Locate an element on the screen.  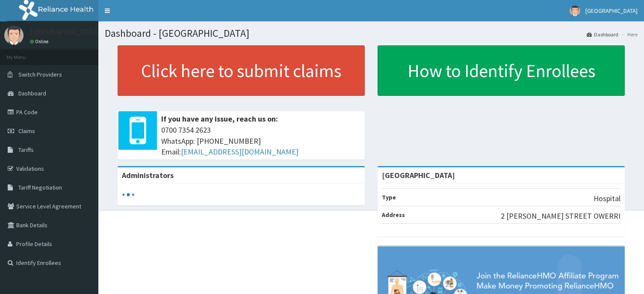
svg: audio-loading is located at coordinates (129, 195).